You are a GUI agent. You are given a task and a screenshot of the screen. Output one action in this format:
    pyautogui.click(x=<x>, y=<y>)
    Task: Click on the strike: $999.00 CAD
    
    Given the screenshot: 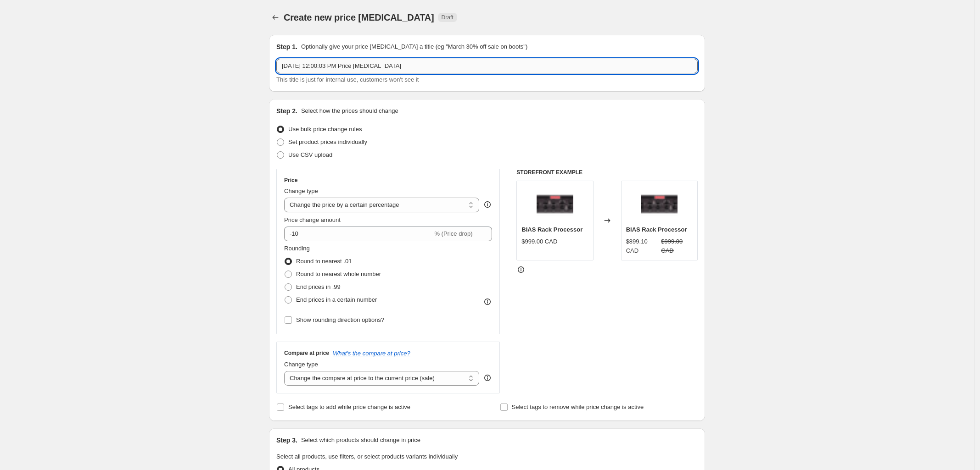 What is the action you would take?
    pyautogui.click(x=676, y=247)
    